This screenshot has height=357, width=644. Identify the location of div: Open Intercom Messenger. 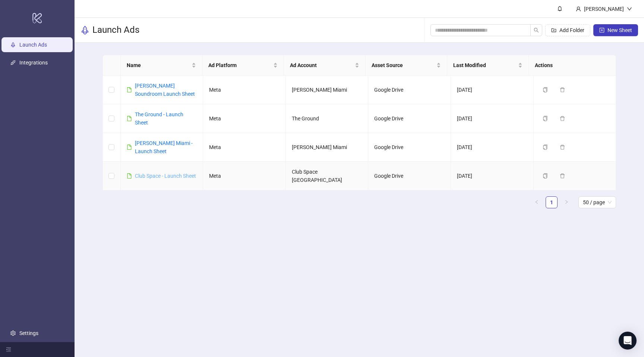
(627, 341).